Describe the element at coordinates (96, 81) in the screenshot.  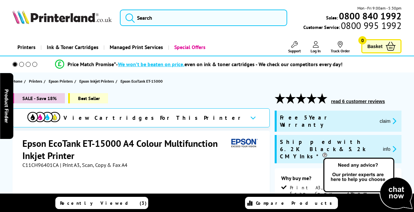
I see `span: Epson Inkjet Printers` at that location.